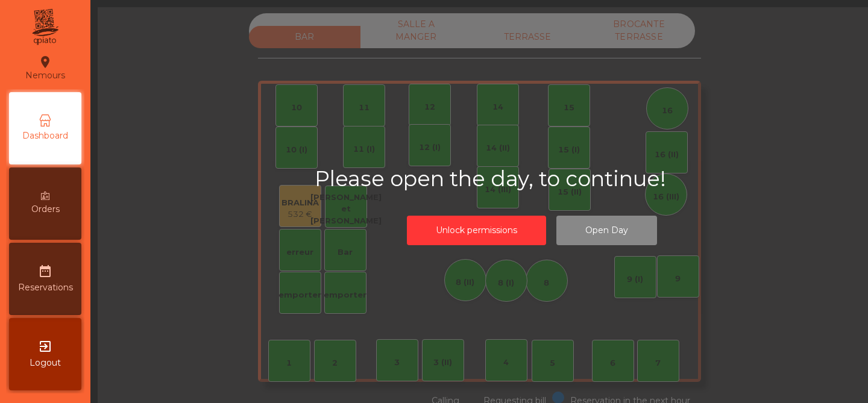 This screenshot has height=403, width=868. I want to click on span: Dashboard, so click(45, 136).